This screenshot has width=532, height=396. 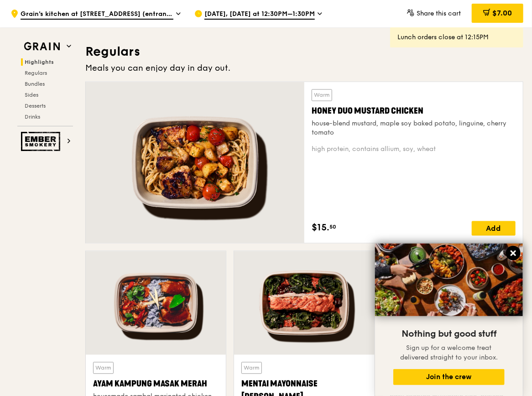 I want to click on button: Join the crew, so click(x=449, y=377).